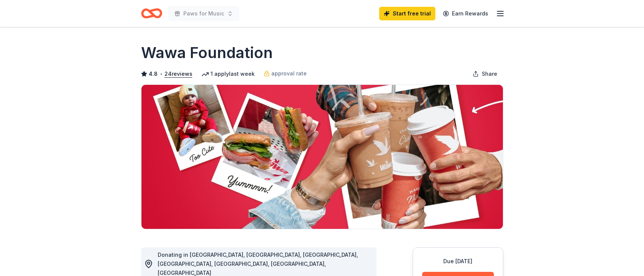 The width and height of the screenshot is (644, 276). Describe the element at coordinates (204, 14) in the screenshot. I see `button: Paws for Music` at that location.